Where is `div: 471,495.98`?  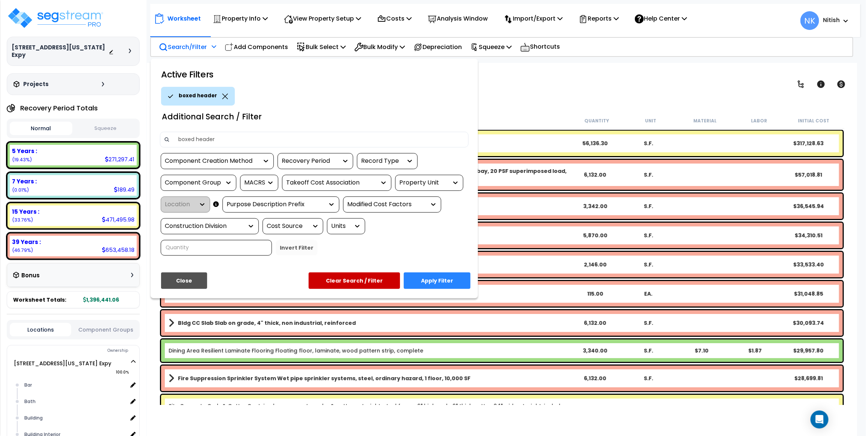
div: 471,495.98 is located at coordinates (118, 220).